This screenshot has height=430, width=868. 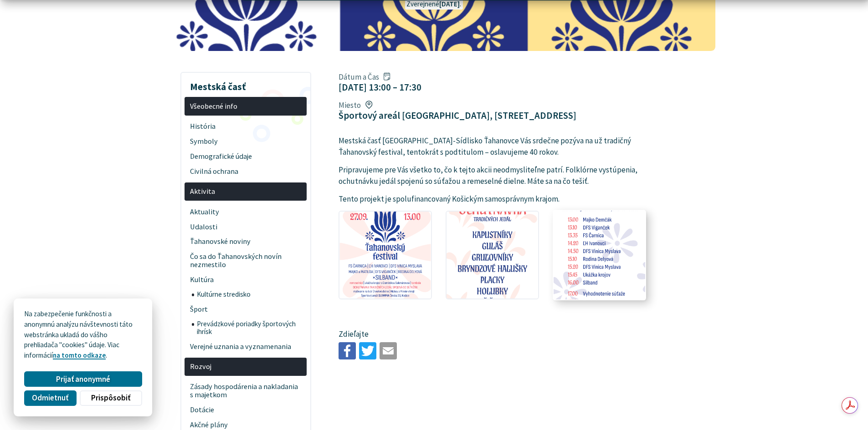 What do you see at coordinates (249, 295) in the screenshot?
I see `span: Kultúrne stredisko` at bounding box center [249, 295].